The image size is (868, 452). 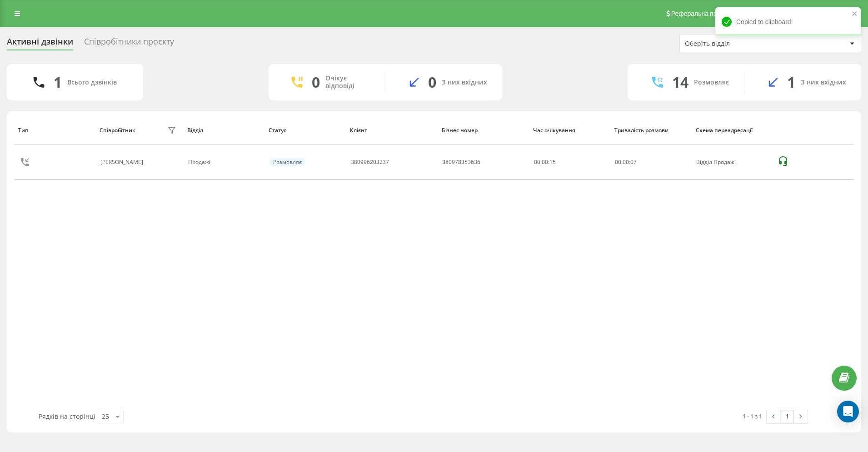 What do you see at coordinates (739, 43) in the screenshot?
I see `div: Оберіть відділ` at bounding box center [739, 43].